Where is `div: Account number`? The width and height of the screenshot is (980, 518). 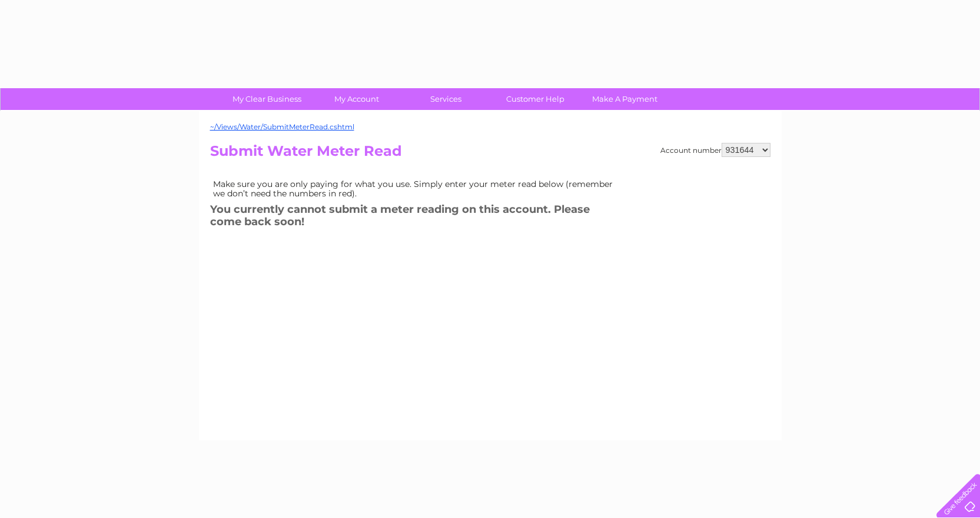
div: Account number is located at coordinates (715, 150).